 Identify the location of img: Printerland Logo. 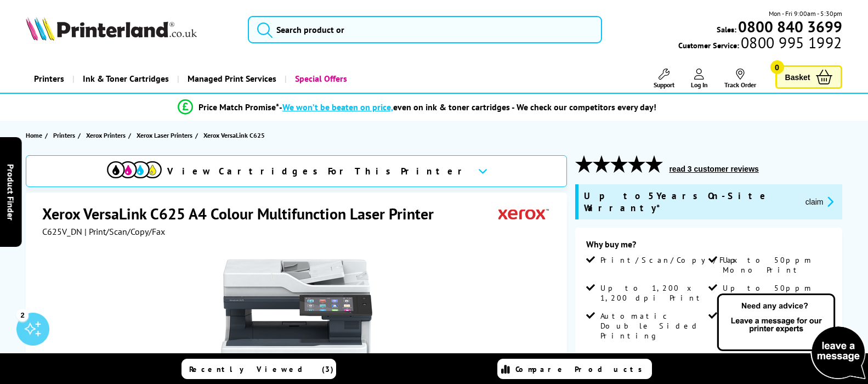
(111, 29).